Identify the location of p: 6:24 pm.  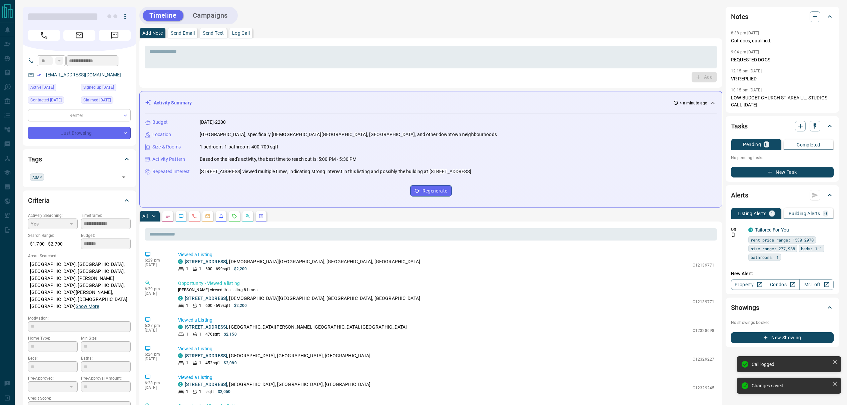
(156, 354).